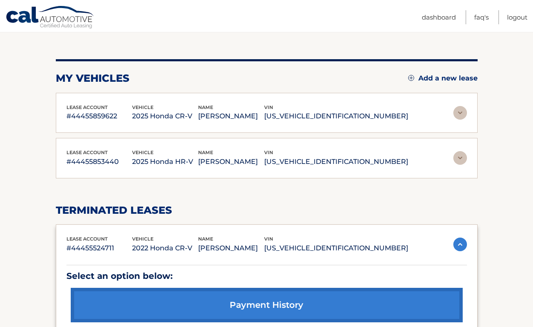 The width and height of the screenshot is (533, 327). I want to click on a: Add a new lease, so click(443, 78).